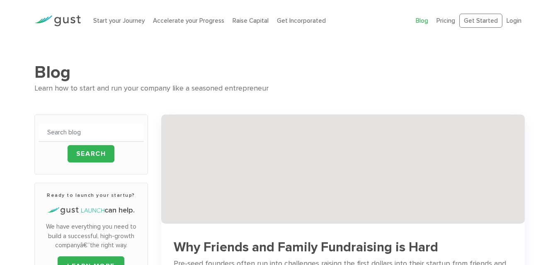  What do you see at coordinates (280, 72) in the screenshot?
I see `h1: Blog` at bounding box center [280, 72].